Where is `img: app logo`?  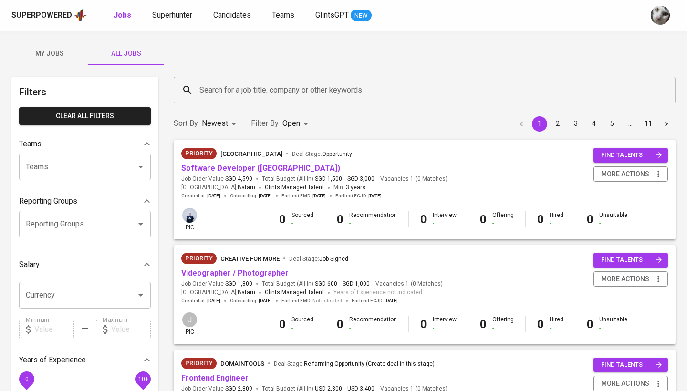
img: app logo is located at coordinates (80, 15).